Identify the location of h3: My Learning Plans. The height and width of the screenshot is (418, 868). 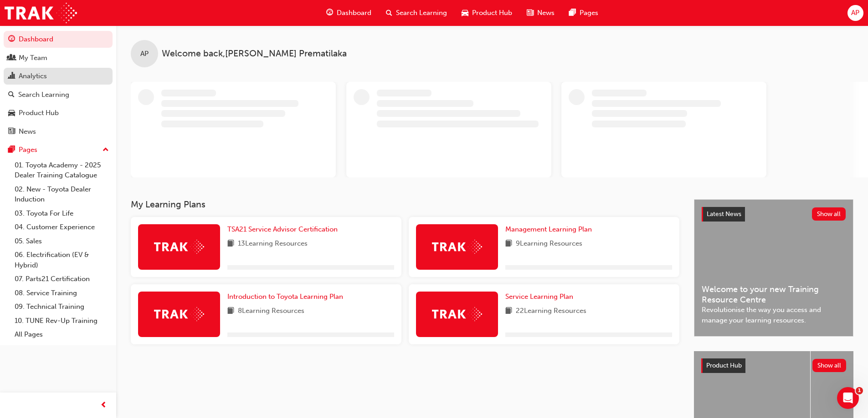
(405, 204).